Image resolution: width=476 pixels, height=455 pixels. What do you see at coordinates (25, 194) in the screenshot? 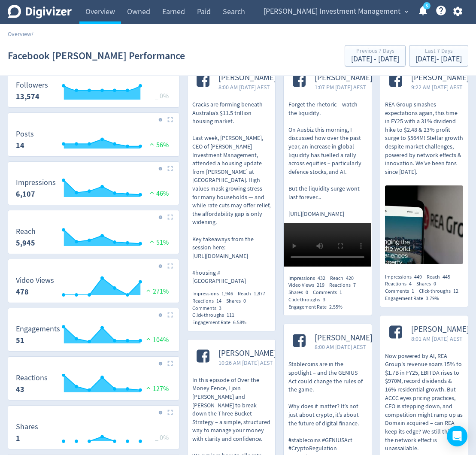
I see `strong: 6,107` at bounding box center [25, 194].